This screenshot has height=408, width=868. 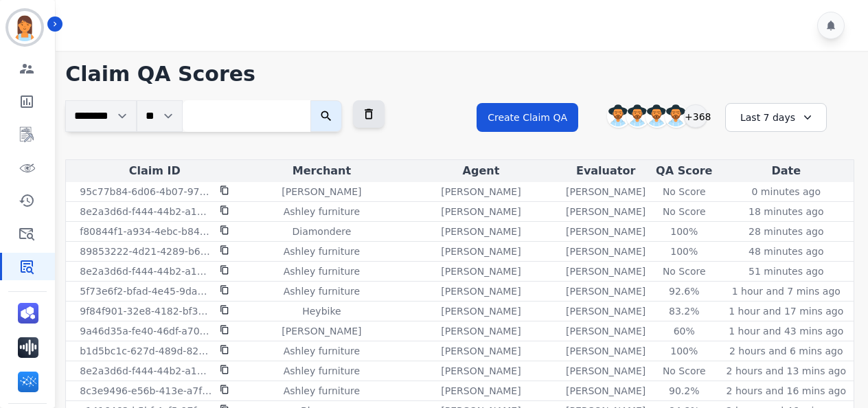 I want to click on div: Agent, so click(x=481, y=171).